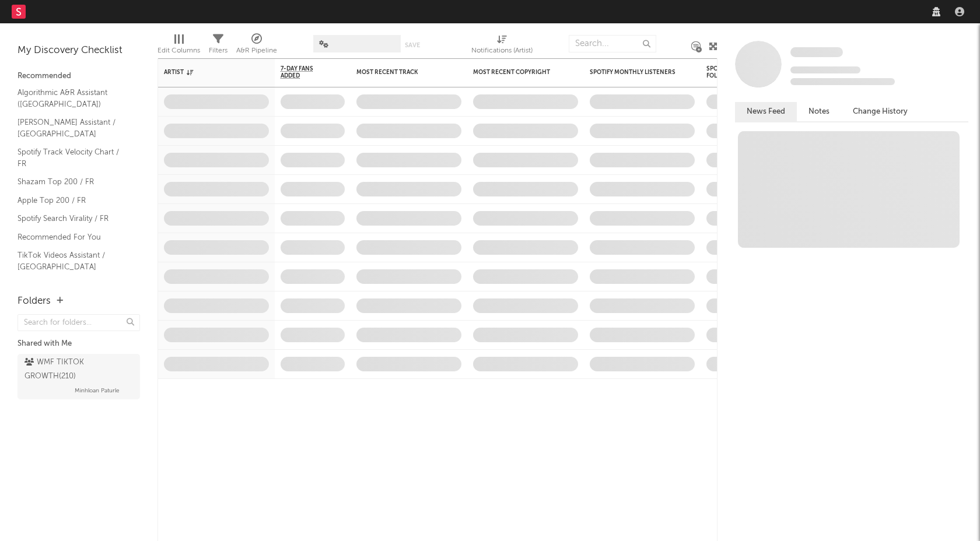 The image size is (980, 541). Describe the element at coordinates (304, 72) in the screenshot. I see `span: 7-Day Fans Added` at that location.